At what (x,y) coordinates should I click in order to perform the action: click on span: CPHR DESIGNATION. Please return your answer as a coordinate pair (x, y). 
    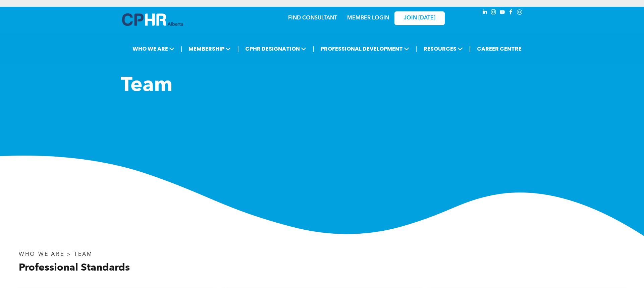
    Looking at the image, I should click on (276, 48).